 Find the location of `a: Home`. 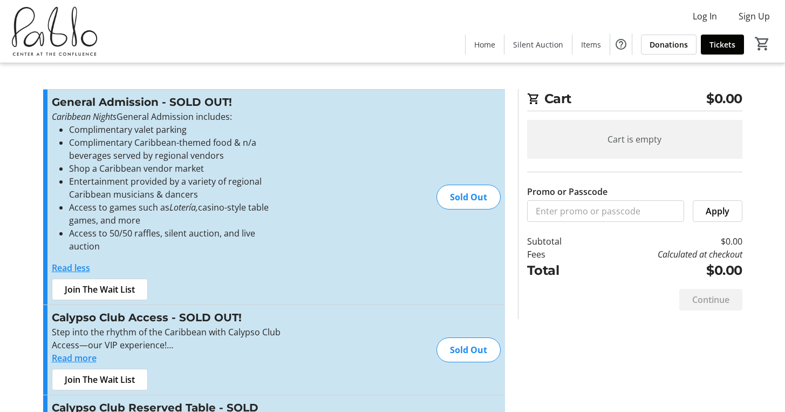

a: Home is located at coordinates (484, 44).